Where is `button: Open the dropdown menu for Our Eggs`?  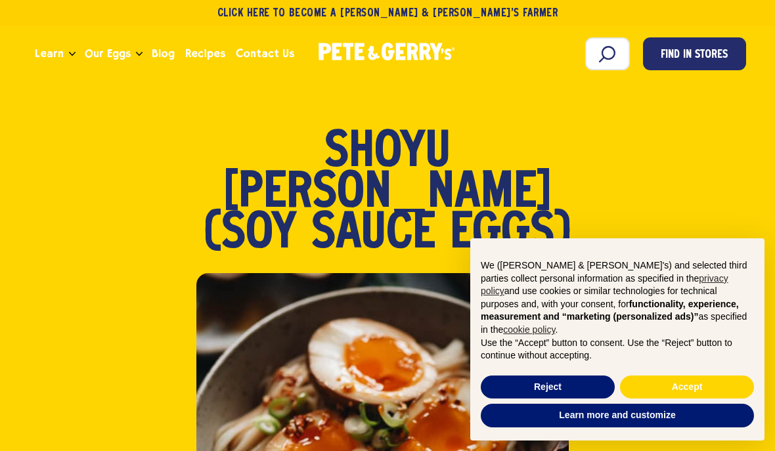 button: Open the dropdown menu for Our Eggs is located at coordinates (139, 54).